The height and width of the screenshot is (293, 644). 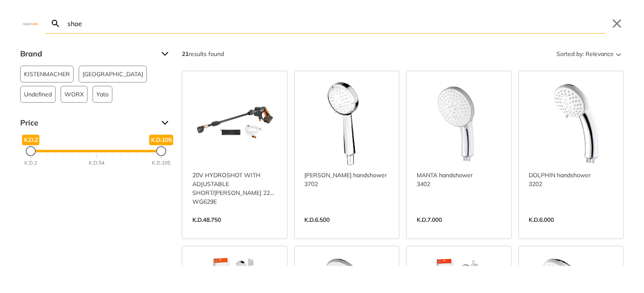 I want to click on div: results found, so click(x=203, y=53).